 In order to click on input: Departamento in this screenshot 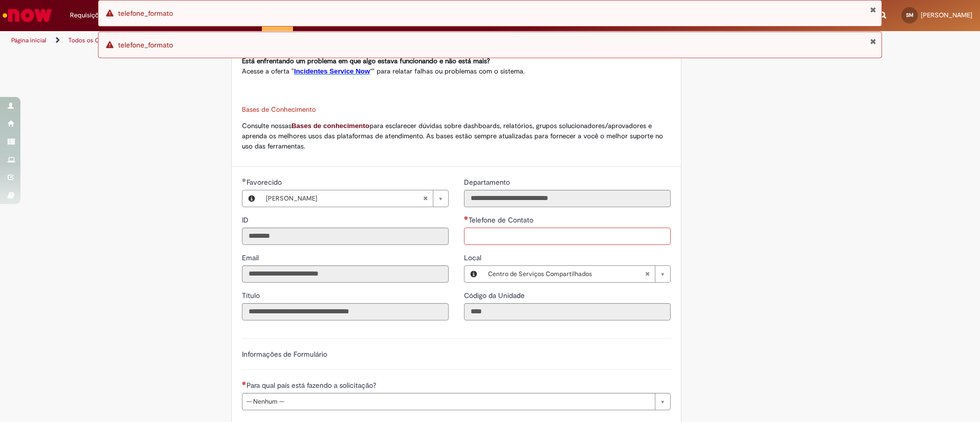, I will do `click(567, 199)`.